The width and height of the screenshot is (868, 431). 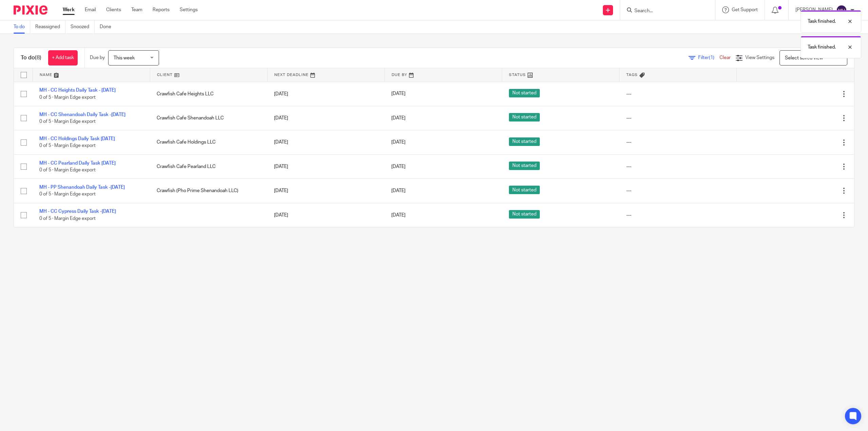 I want to click on a: + Add task, so click(x=63, y=58).